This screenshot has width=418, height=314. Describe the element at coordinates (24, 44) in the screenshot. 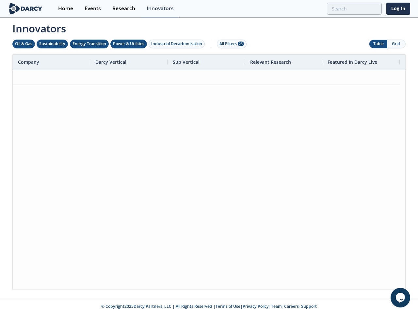

I see `button: Oil & Gas` at that location.